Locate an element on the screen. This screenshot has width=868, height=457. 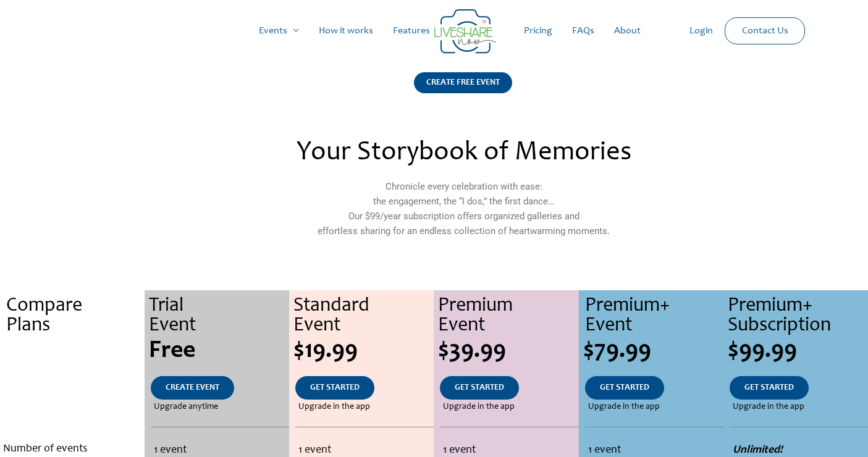
span: CREATE EVENT is located at coordinates (192, 388).